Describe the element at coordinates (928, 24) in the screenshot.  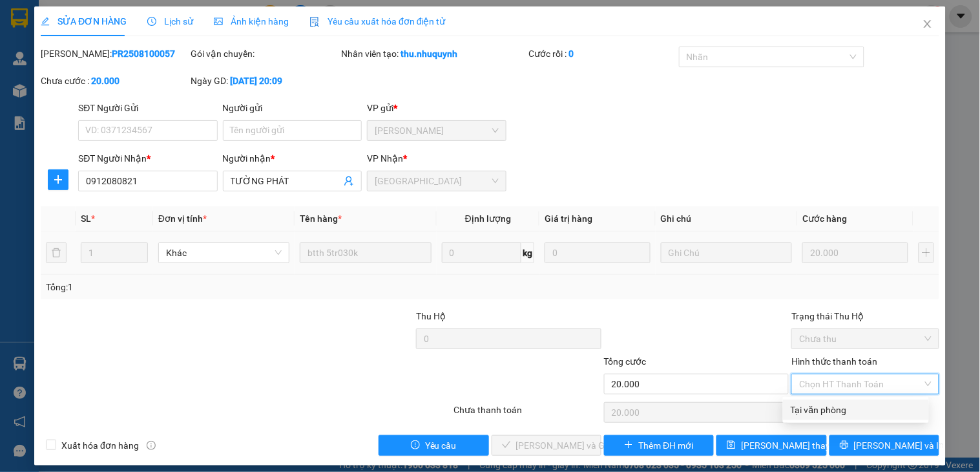
I see `span: close` at that location.